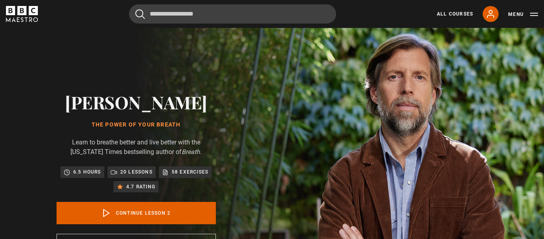 This screenshot has height=239, width=544. What do you see at coordinates (233, 14) in the screenshot?
I see `input: Search` at bounding box center [233, 14].